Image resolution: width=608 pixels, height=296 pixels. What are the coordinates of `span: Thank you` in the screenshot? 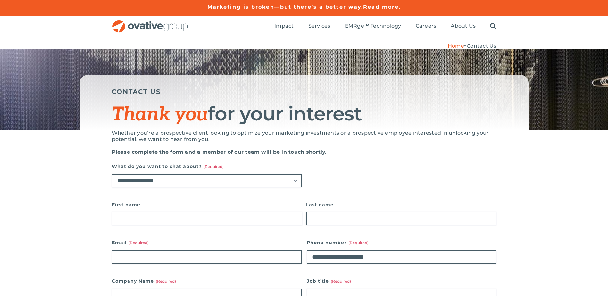 It's located at (160, 115).